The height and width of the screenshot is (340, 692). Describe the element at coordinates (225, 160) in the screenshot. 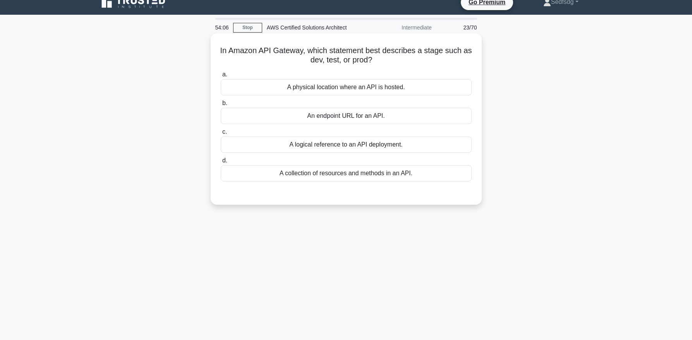

I see `span: d.` at that location.